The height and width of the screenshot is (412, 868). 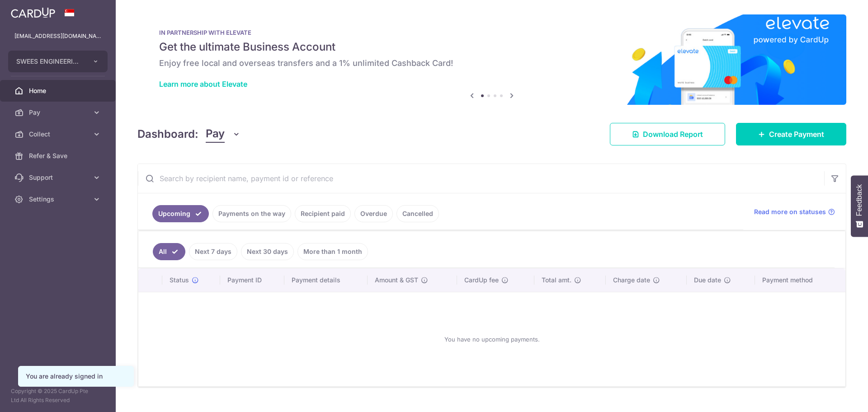 I want to click on div: You have no upcoming payments., so click(x=492, y=339).